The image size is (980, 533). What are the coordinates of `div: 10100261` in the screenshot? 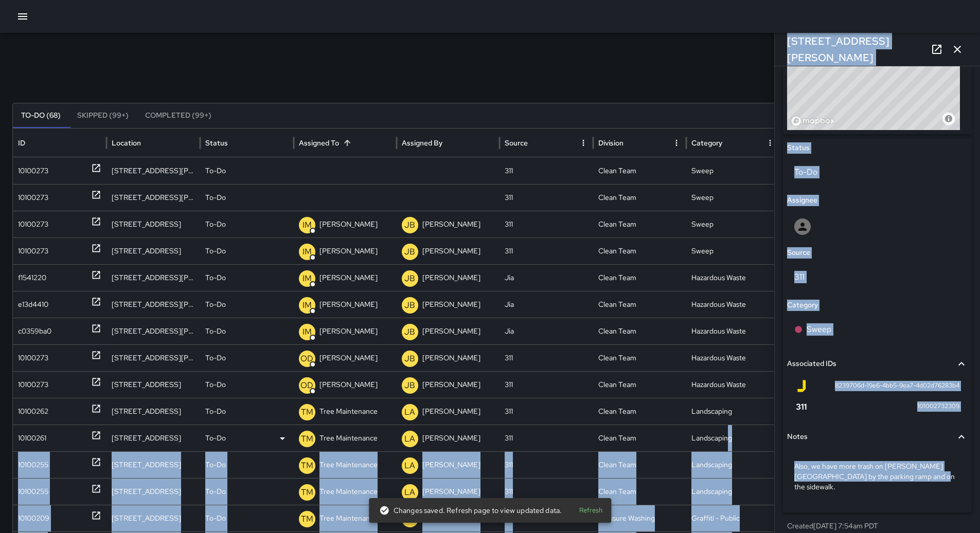 It's located at (32, 438).